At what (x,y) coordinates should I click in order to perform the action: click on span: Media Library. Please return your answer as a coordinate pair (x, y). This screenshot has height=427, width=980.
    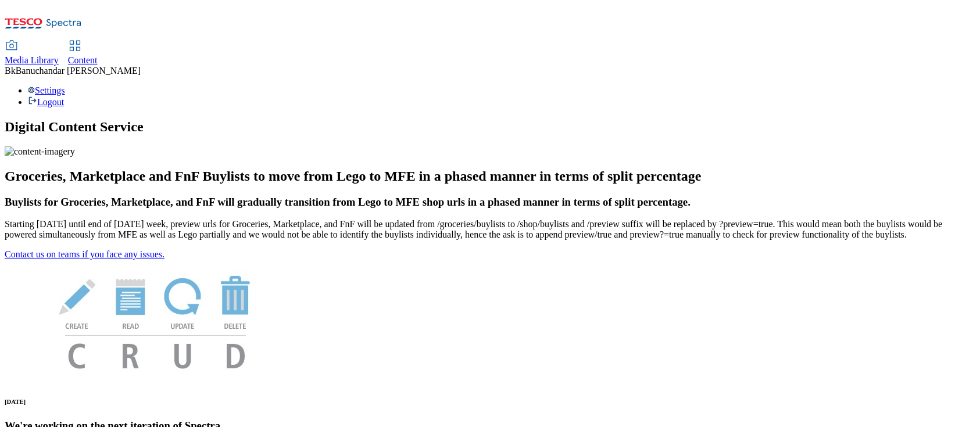
    Looking at the image, I should click on (32, 60).